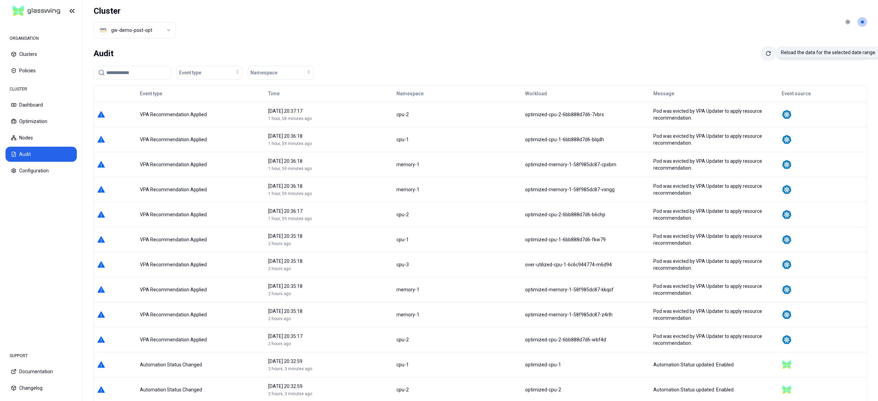  What do you see at coordinates (41, 121) in the screenshot?
I see `button: Optimization` at bounding box center [41, 121].